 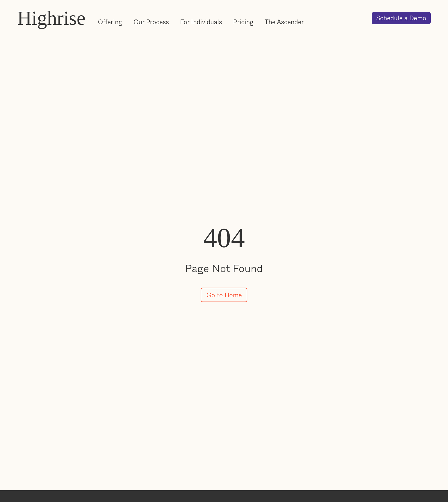 I want to click on a: Go to Home, so click(x=224, y=295).